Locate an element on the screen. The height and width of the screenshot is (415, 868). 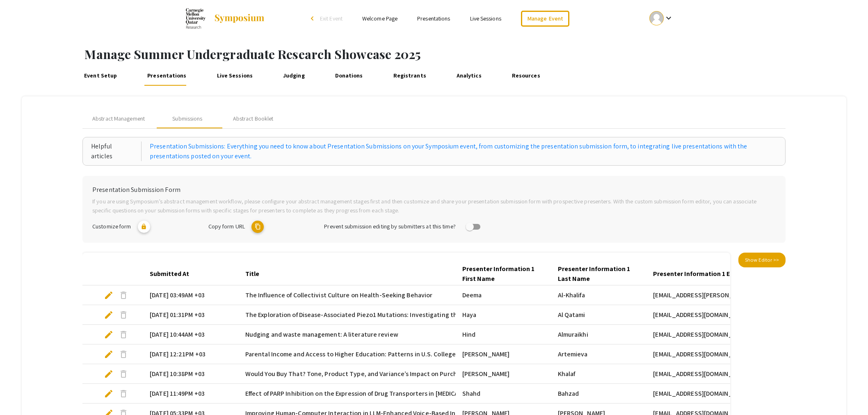
span: Nudging and waste management: A literature review is located at coordinates (322, 334).